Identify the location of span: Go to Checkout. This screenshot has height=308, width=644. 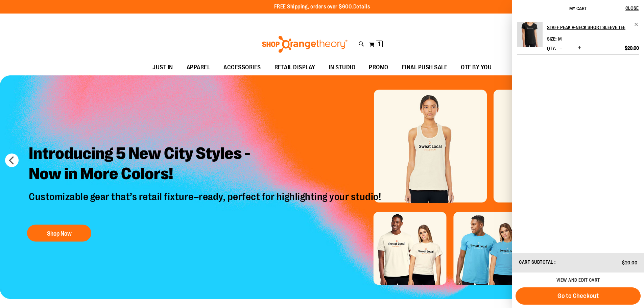
(578, 296).